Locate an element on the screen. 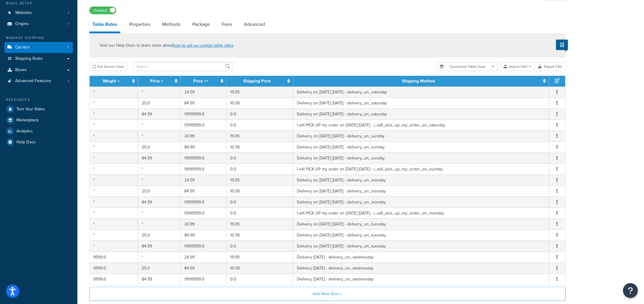 Image resolution: width=644 pixels, height=304 pixels. li: Origins is located at coordinates (39, 24).